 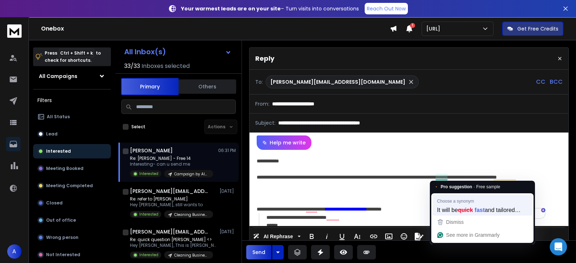 What do you see at coordinates (327, 237) in the screenshot?
I see `button: Italic (Ctrl+I)` at bounding box center [327, 237].